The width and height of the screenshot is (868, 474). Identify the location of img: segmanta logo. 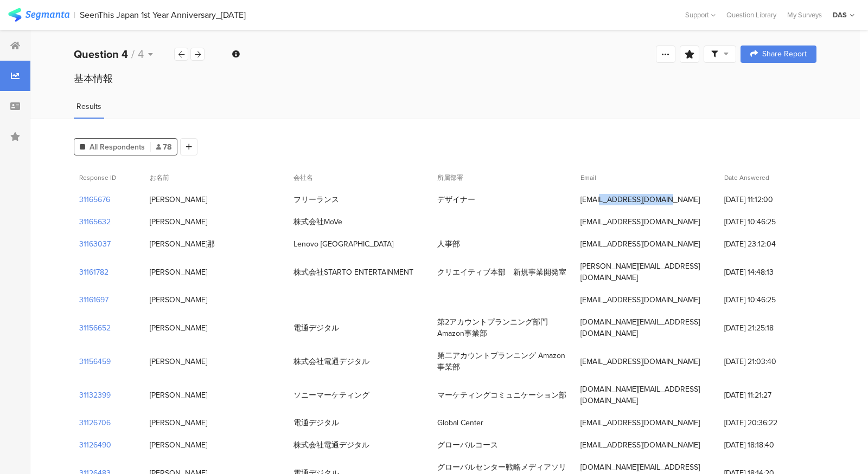
(39, 15).